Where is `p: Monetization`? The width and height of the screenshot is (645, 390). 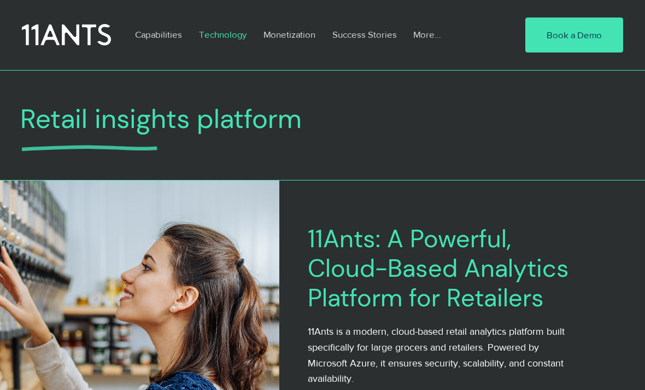 p: Monetization is located at coordinates (289, 34).